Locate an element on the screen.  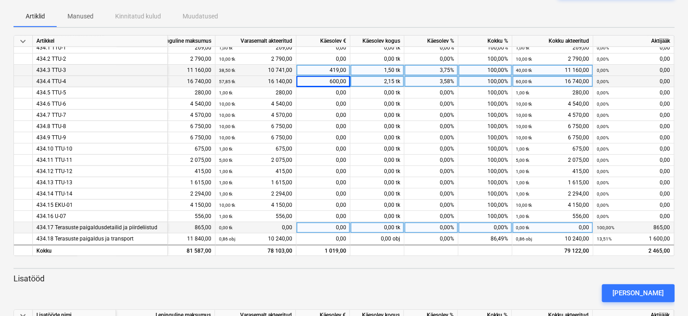
div: 6 750,00 is located at coordinates (255, 138).